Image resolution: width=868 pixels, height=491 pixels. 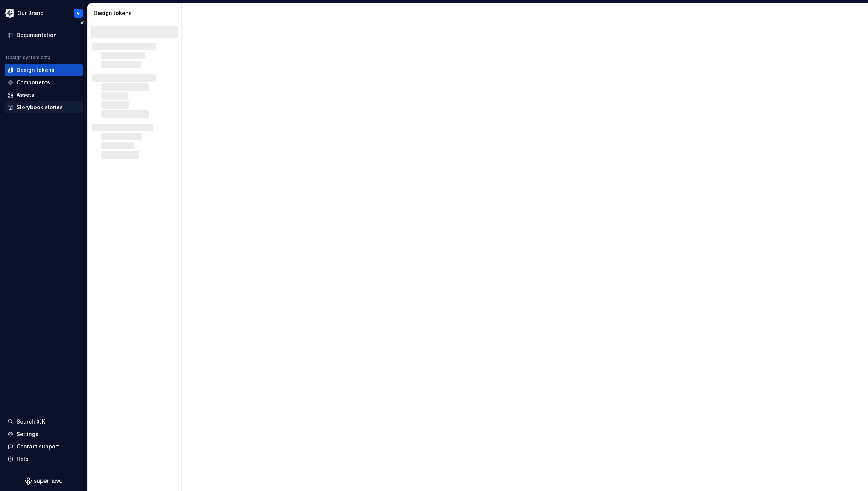 I want to click on button: Collapse sidebar, so click(x=82, y=23).